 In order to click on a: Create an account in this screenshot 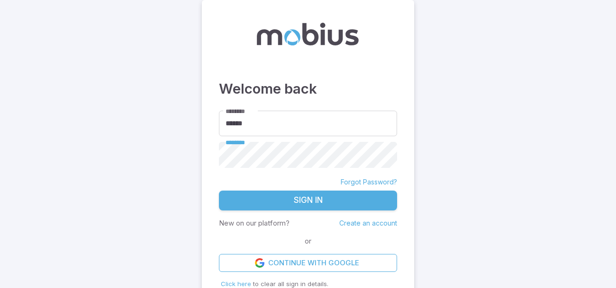, I will do `click(368, 223)`.